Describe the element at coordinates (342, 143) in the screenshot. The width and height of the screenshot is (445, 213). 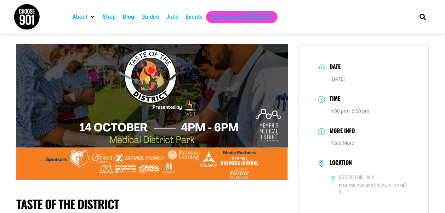
I see `a: Read More` at that location.